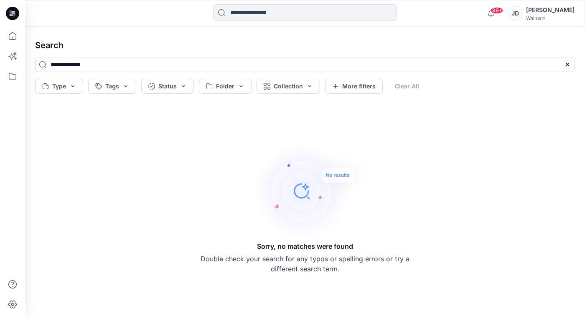 This screenshot has height=317, width=585. What do you see at coordinates (168, 86) in the screenshot?
I see `button: Status` at bounding box center [168, 86].